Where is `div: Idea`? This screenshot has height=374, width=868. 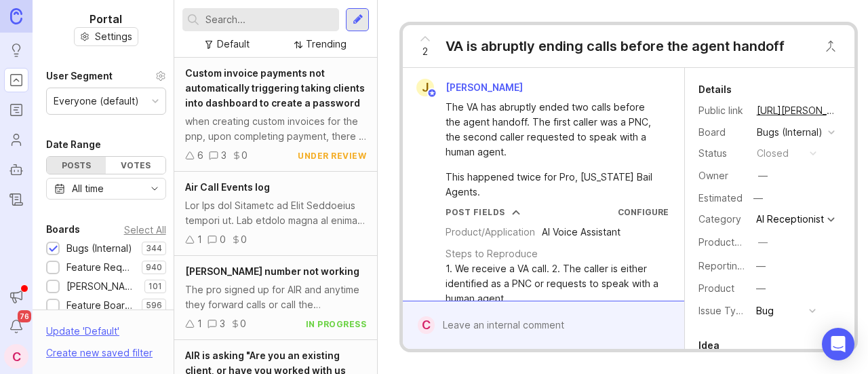
div: Idea is located at coordinates (708, 346).